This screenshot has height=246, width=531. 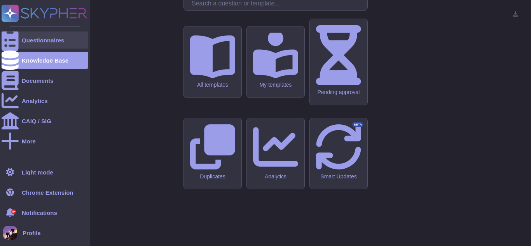 What do you see at coordinates (31, 233) in the screenshot?
I see `span: Profile` at bounding box center [31, 233].